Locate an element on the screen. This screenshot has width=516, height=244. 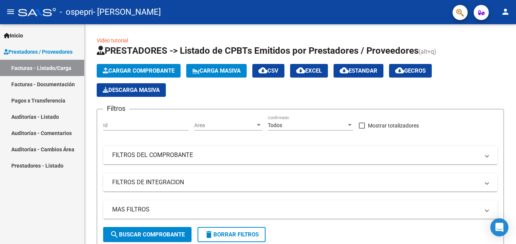
a: Video tutorial is located at coordinates (112, 40).